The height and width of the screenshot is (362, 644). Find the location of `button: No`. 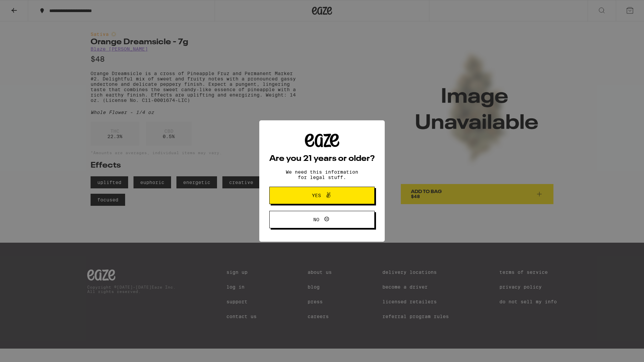

button: No is located at coordinates (322, 220).